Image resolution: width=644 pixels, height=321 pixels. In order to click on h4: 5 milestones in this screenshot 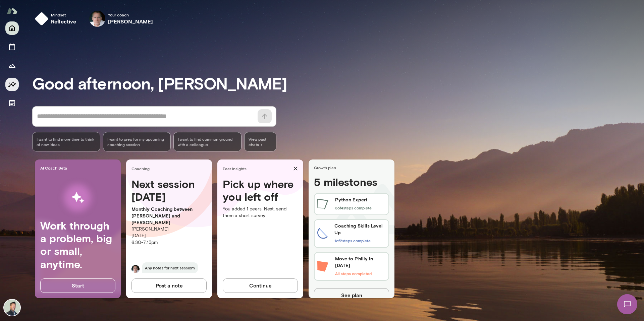, I will do `click(351, 183)`.